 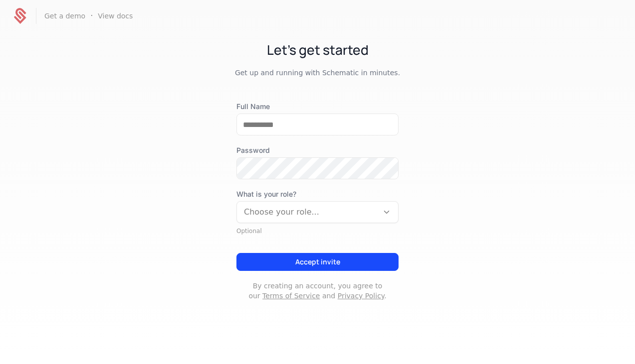 What do you see at coordinates (317, 107) in the screenshot?
I see `label: Full Name` at bounding box center [317, 107].